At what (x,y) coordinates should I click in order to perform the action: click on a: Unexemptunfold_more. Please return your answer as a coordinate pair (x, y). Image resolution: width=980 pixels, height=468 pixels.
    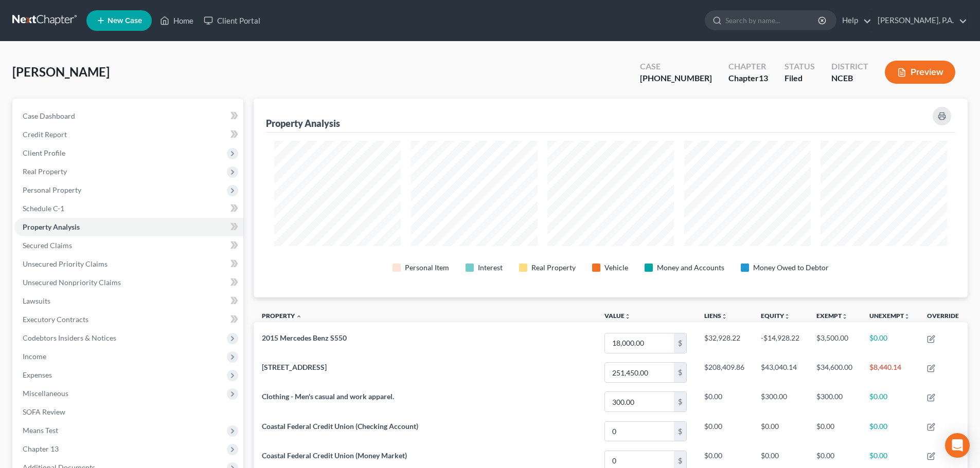
    Looking at the image, I should click on (889, 315).